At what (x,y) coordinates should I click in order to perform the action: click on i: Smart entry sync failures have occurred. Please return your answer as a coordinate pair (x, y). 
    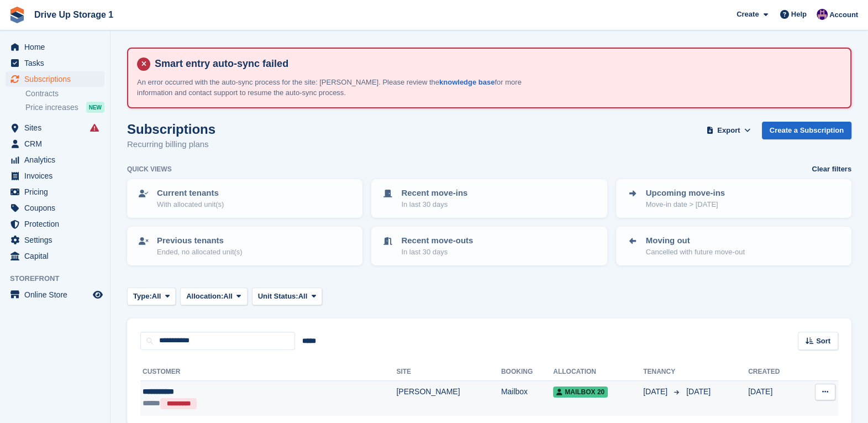
    Looking at the image, I should click on (95, 127).